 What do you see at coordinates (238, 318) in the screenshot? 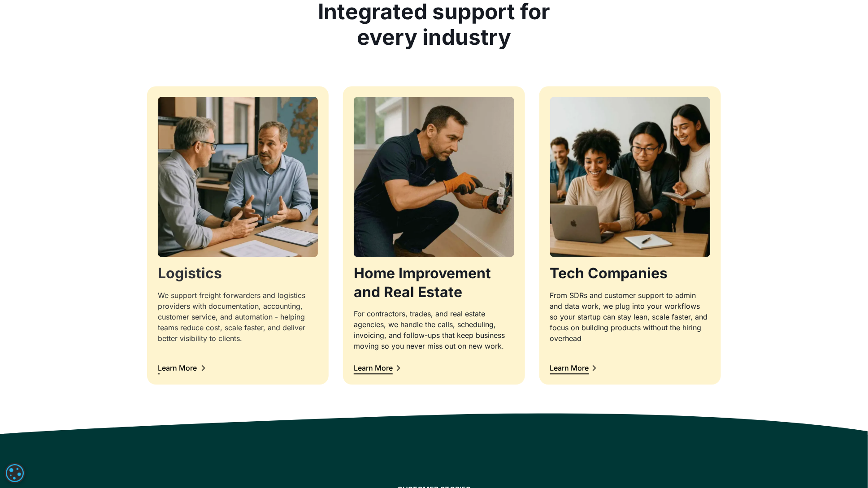
I see `div: We support freight forwarders and logistics providers with documentation, accounting, customer se...` at bounding box center [238, 318].